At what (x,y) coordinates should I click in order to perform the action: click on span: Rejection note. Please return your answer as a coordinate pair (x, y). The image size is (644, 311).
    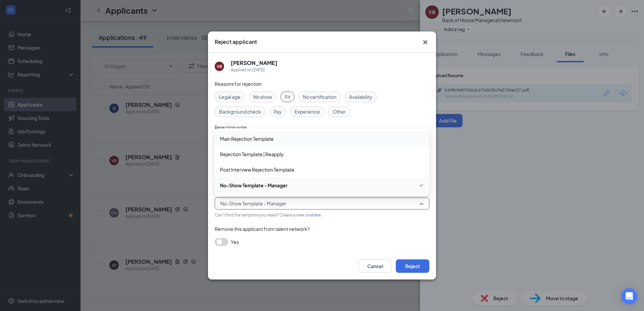
    Looking at the image, I should click on (231, 127).